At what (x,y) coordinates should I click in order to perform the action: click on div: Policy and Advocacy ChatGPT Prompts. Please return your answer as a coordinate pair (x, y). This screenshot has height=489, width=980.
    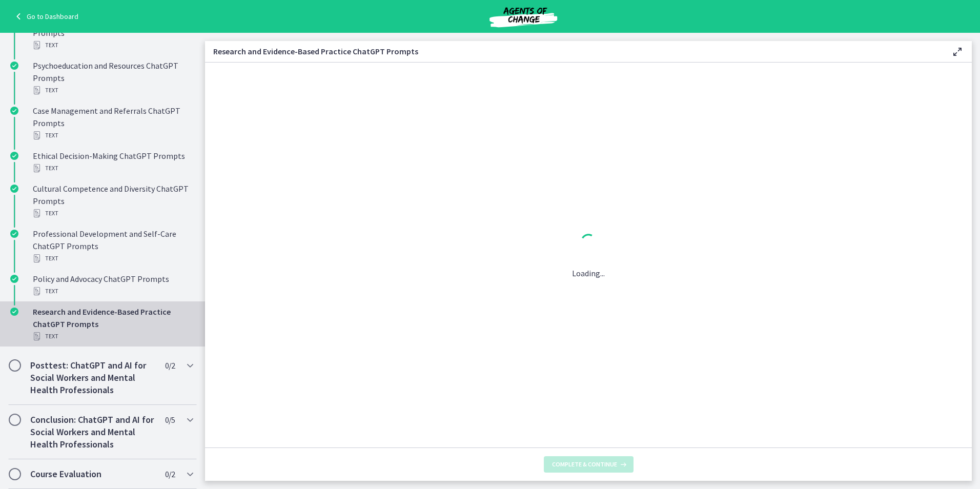
    Looking at the image, I should click on (112, 285).